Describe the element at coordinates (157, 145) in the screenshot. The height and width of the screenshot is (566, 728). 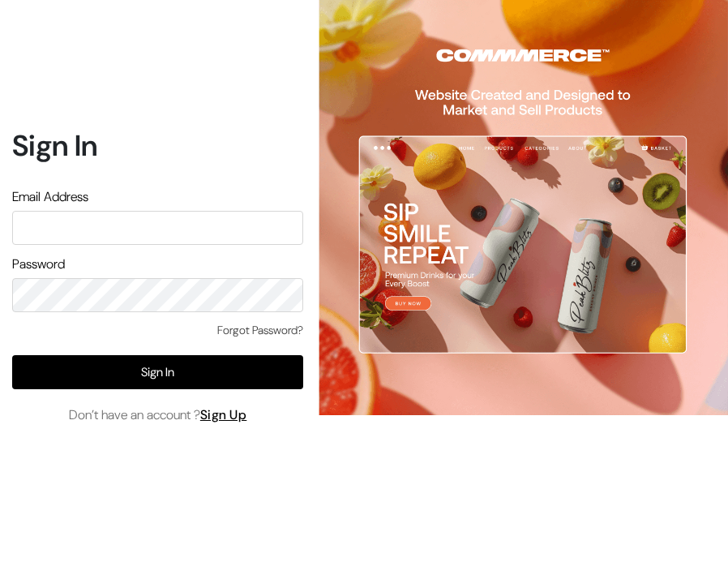
I see `h1: Sign In` at that location.